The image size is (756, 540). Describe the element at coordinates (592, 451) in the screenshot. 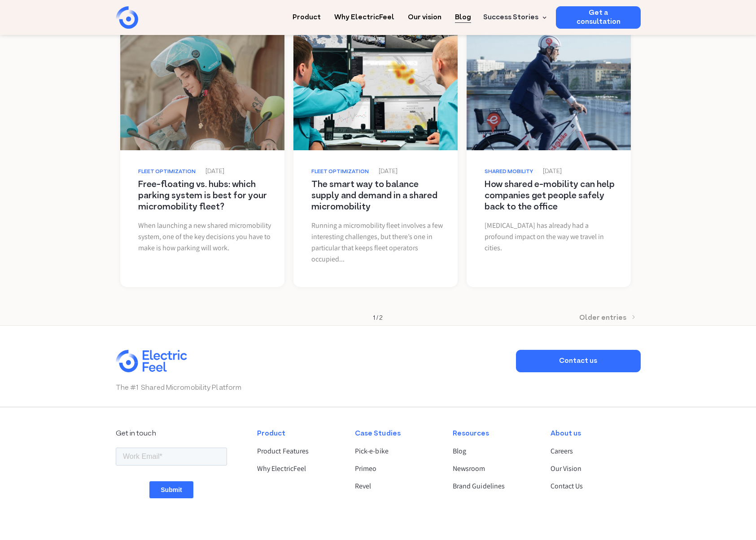

I see `a: Careers` at that location.